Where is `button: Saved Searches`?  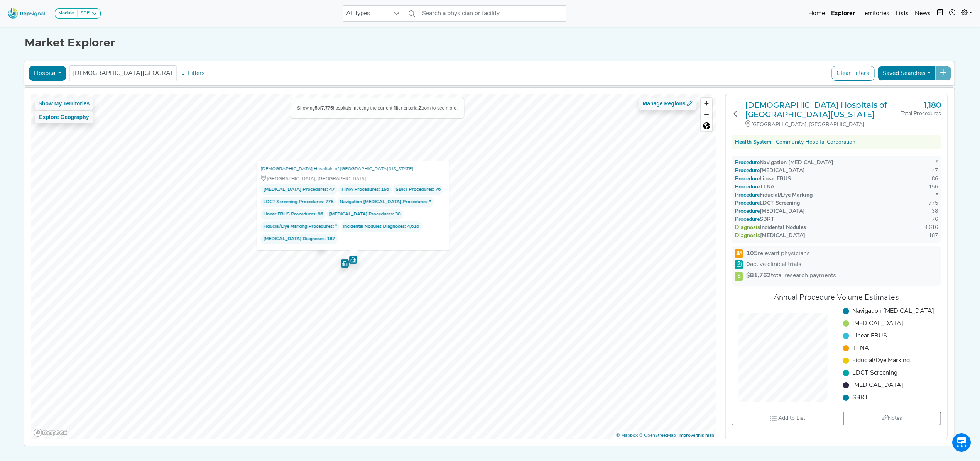 button: Saved Searches is located at coordinates (906, 74).